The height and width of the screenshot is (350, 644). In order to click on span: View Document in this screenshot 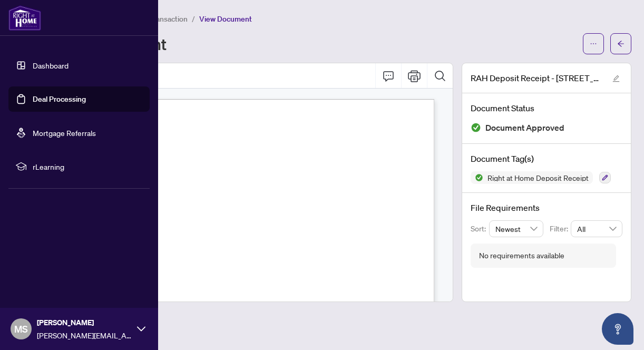, I will do `click(225, 19)`.